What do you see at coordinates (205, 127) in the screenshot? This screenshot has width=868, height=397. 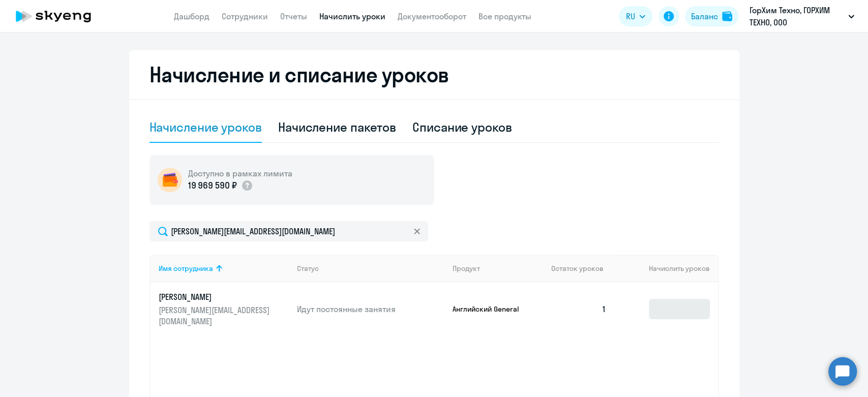 I see `div: Начисление уроков` at bounding box center [205, 127].